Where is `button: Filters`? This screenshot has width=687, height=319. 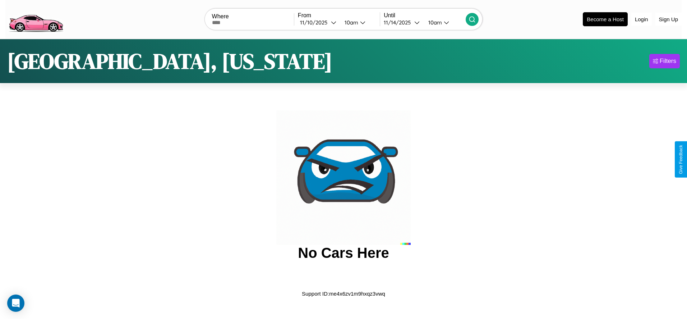 button: Filters is located at coordinates (664, 61).